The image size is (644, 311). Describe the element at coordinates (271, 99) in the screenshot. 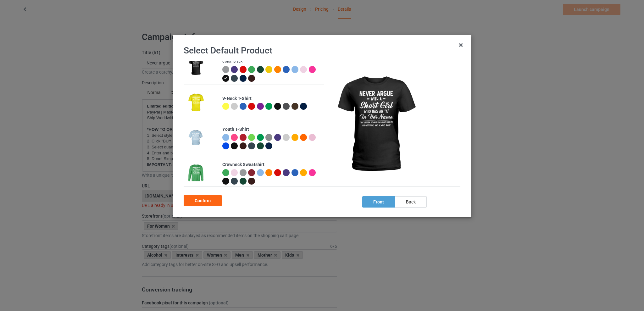

I see `div: V-Neck T-Shirt` at that location.